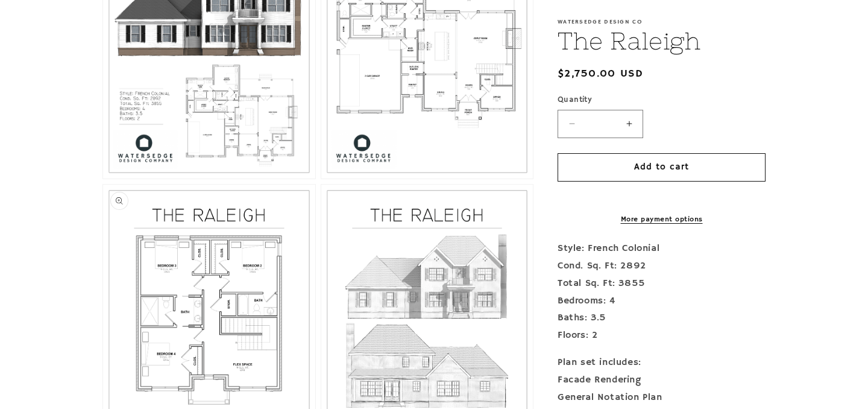 The width and height of the screenshot is (868, 409). I want to click on p: Watersedge Design Co, so click(662, 22).